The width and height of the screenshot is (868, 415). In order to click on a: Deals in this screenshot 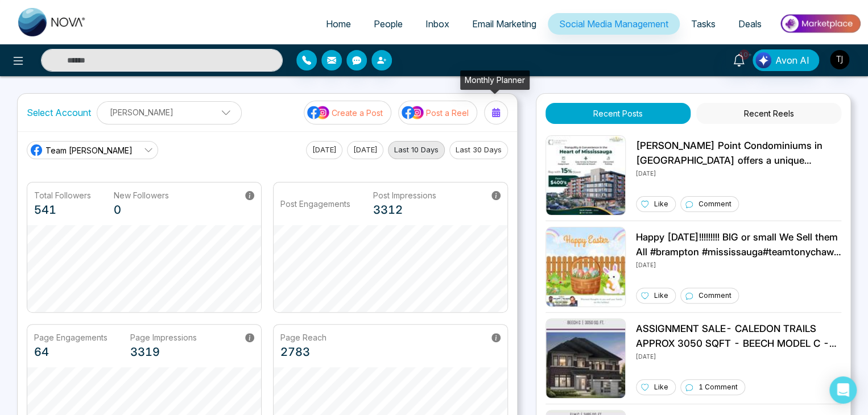, I will do `click(750, 24)`.